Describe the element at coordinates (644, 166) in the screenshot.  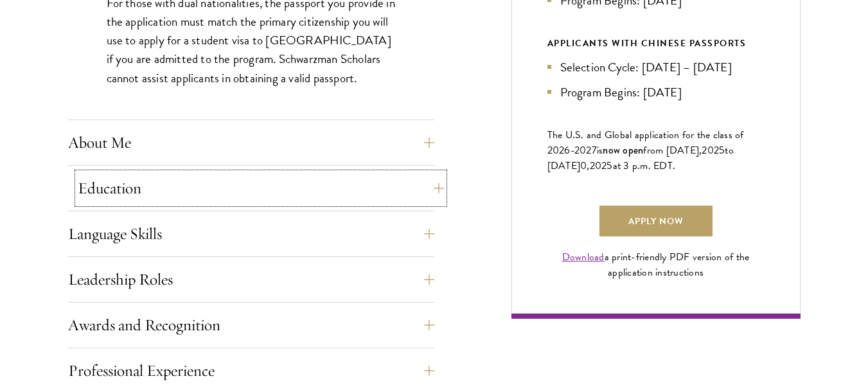
I see `span: at 3 p.m. EDT.` at that location.